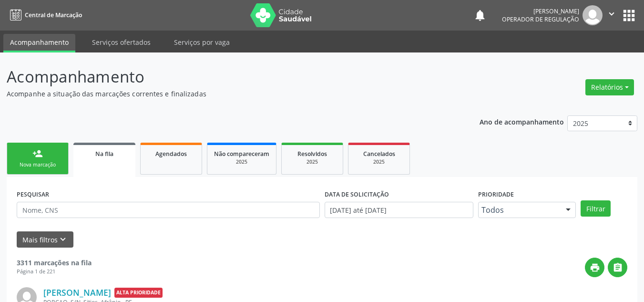 Image resolution: width=644 pixels, height=302 pixels. Describe the element at coordinates (45, 239) in the screenshot. I see `button: Mais filtroskeyboard_arrow_down` at that location.